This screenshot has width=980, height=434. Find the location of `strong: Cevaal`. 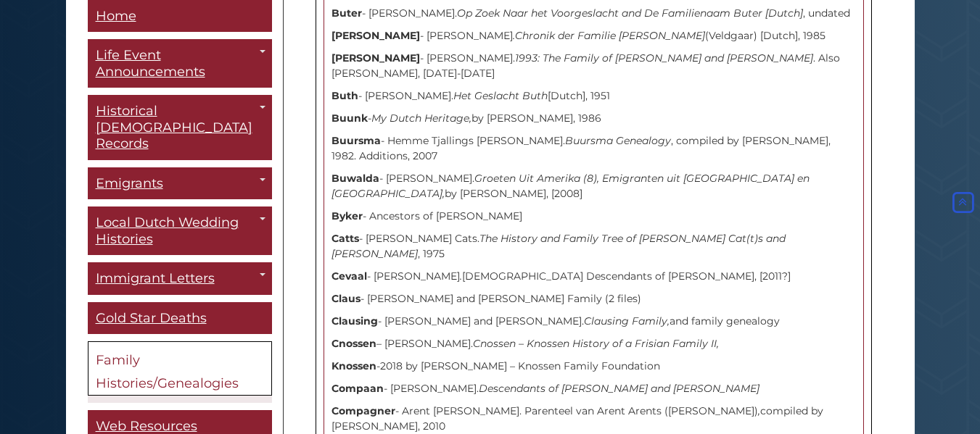

strong: Cevaal is located at coordinates (349, 276).